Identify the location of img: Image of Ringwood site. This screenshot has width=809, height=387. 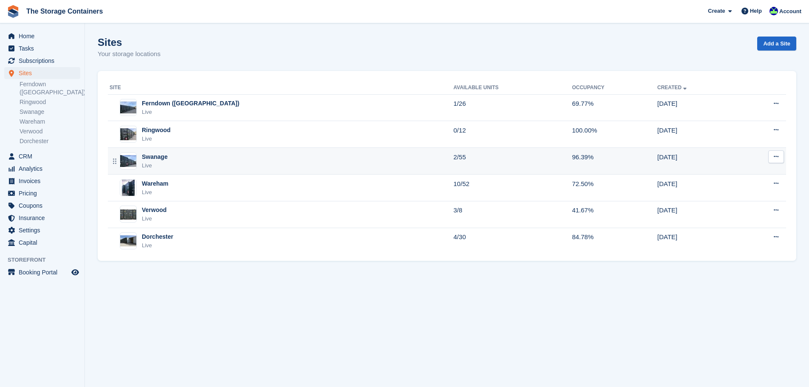
(128, 134).